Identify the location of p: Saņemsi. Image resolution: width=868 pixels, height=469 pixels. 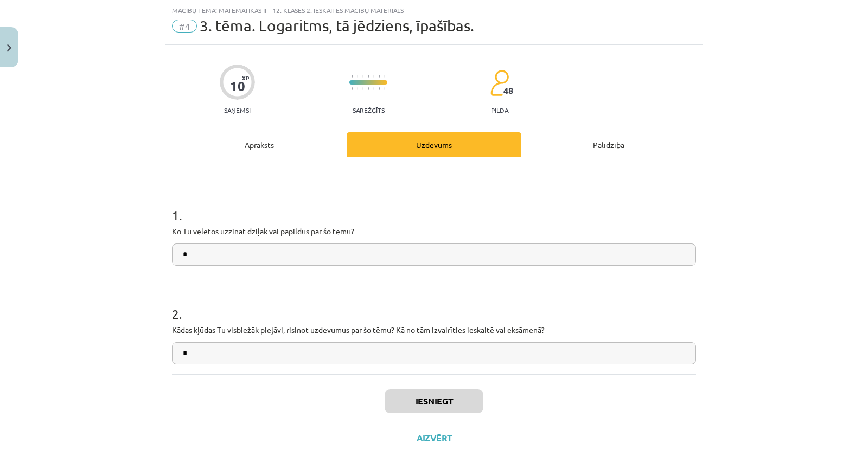
(237, 110).